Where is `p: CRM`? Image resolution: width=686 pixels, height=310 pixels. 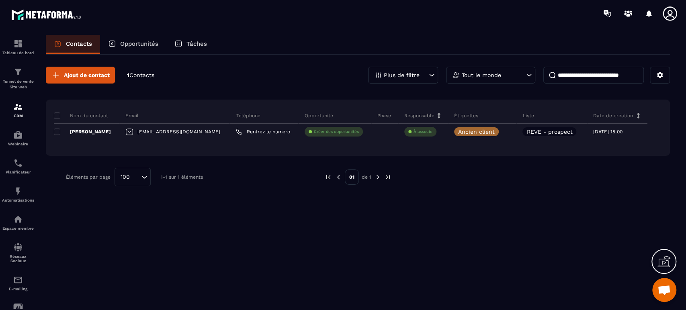
p: CRM is located at coordinates (18, 116).